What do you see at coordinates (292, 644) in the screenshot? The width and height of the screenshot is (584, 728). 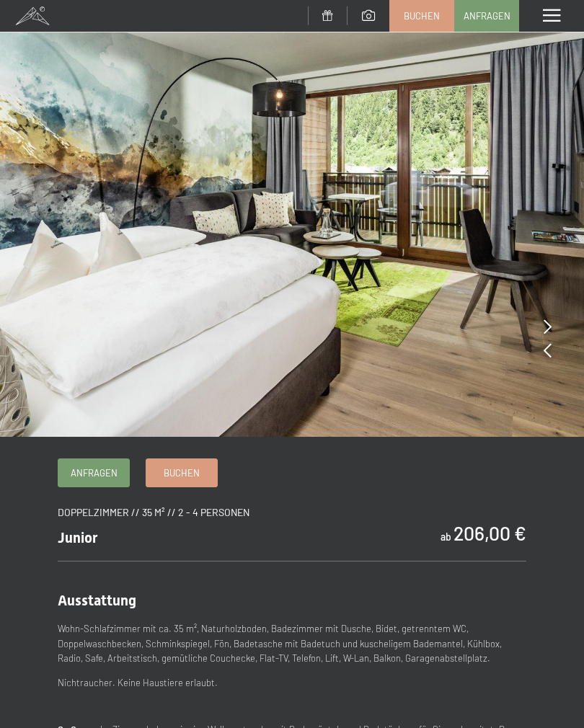 I see `p: Wohn-Schlafzimmer mit ca. 35 m², Naturholzboden, Badezimmer mit Dusche, Bidet, getrenntem WC, Dop...` at bounding box center [292, 644].